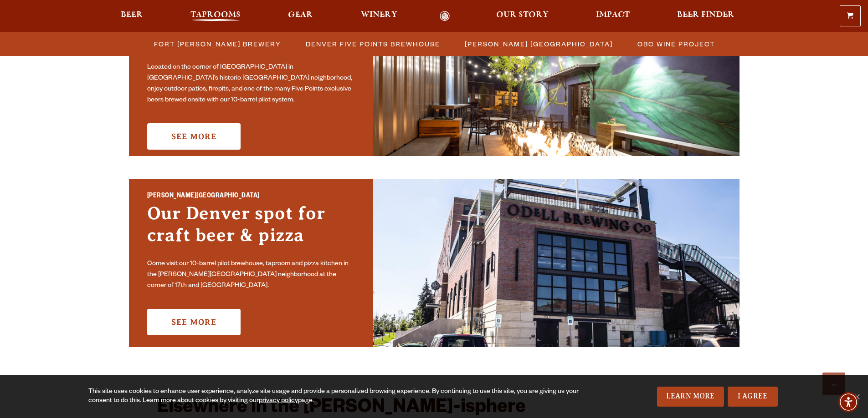 Image resolution: width=868 pixels, height=418 pixels. I want to click on div: This site uses cookies to enhance user experience, analyze site usage and provide a personalized ..., so click(335, 396).